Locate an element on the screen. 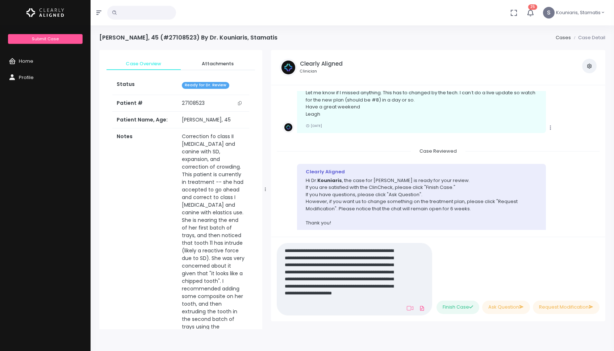 This screenshot has width=614, height=351. a: Add Loom Video is located at coordinates (410, 308).